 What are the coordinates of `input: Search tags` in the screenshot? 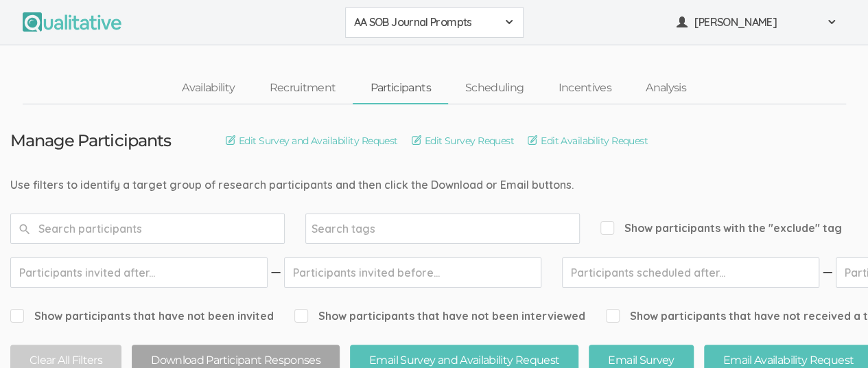 It's located at (354, 228).